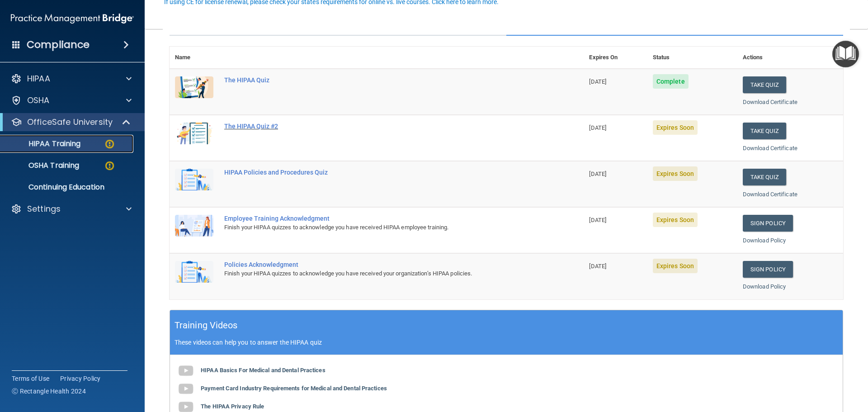 The height and width of the screenshot is (412, 868). Describe the element at coordinates (263, 370) in the screenshot. I see `b: HIPAA Basics For Medical and Dental Practices` at that location.